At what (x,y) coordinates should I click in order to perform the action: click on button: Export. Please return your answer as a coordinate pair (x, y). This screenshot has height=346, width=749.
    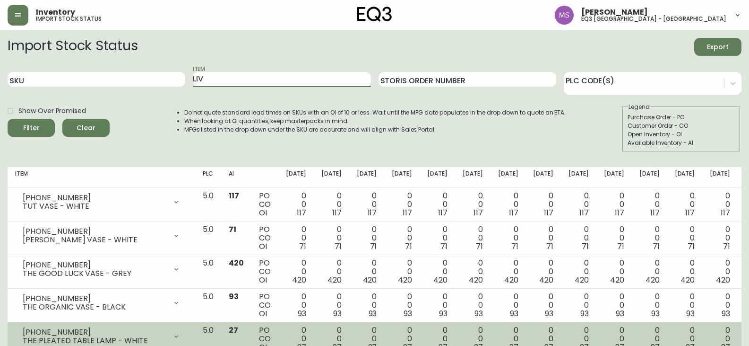
    Looking at the image, I should click on (718, 47).